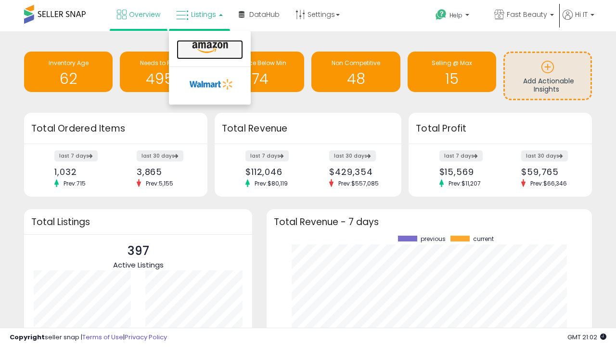 This screenshot has width=616, height=347. Describe the element at coordinates (548, 171) in the screenshot. I see `div: $59,765` at that location.